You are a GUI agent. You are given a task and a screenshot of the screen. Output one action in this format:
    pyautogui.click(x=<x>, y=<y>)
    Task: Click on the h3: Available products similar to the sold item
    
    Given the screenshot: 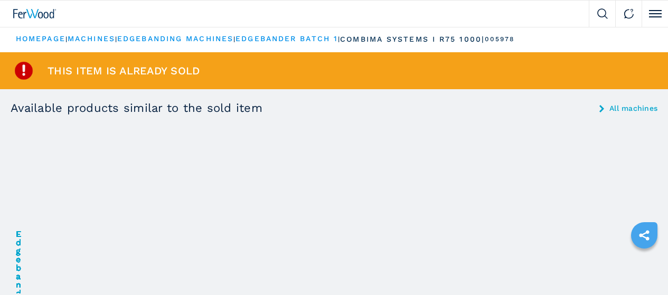 What is the action you would take?
    pyautogui.click(x=136, y=108)
    